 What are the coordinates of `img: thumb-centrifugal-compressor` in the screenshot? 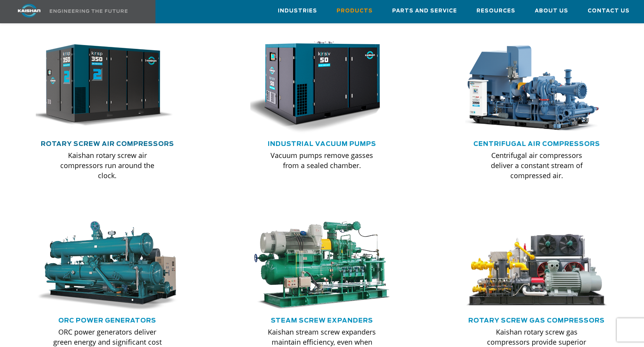 It's located at (531, 86).